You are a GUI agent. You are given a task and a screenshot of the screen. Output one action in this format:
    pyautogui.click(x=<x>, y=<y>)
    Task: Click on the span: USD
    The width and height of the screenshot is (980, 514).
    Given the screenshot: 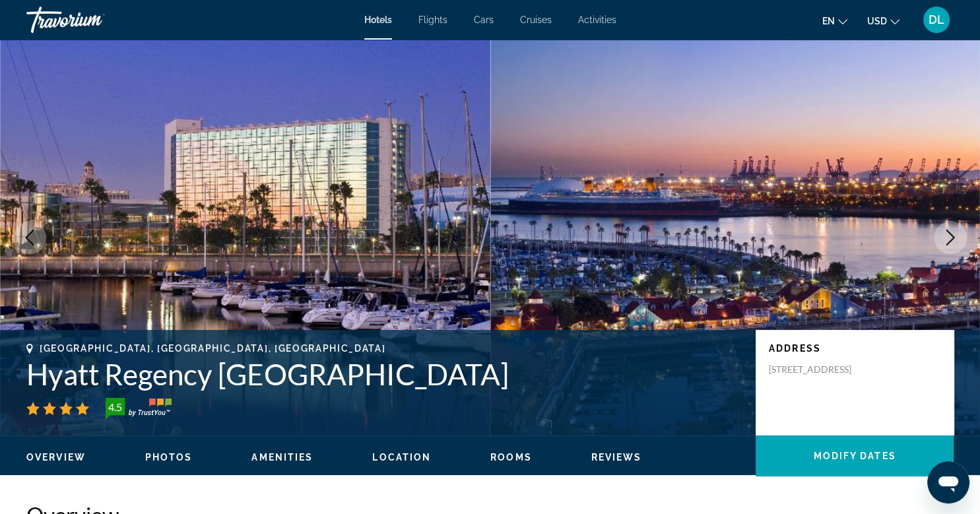 What is the action you would take?
    pyautogui.click(x=877, y=21)
    